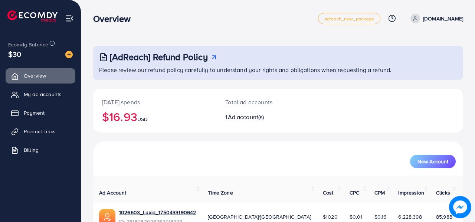 This screenshot has width=475, height=222. Describe the element at coordinates (32, 16) in the screenshot. I see `img: logo` at that location.